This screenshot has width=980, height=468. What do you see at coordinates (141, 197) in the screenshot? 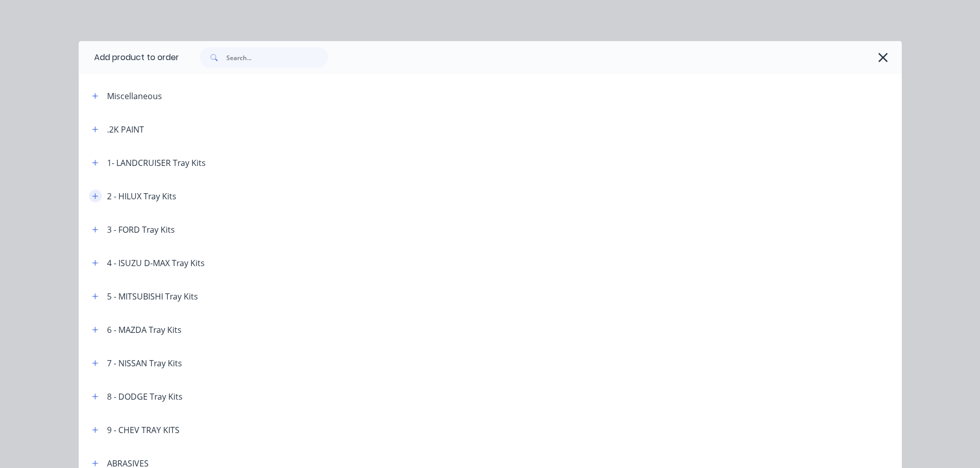
I see `div: 2 - HILUX Tray Kits` at bounding box center [141, 197].